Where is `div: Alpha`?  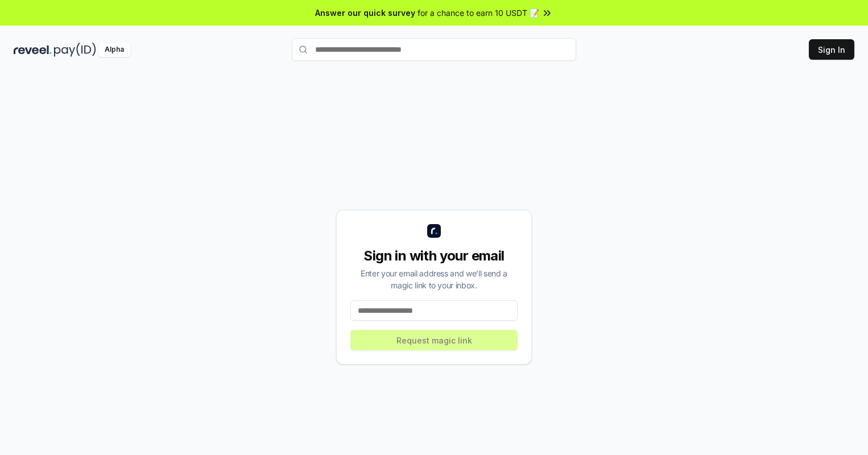 div: Alpha is located at coordinates (114, 50).